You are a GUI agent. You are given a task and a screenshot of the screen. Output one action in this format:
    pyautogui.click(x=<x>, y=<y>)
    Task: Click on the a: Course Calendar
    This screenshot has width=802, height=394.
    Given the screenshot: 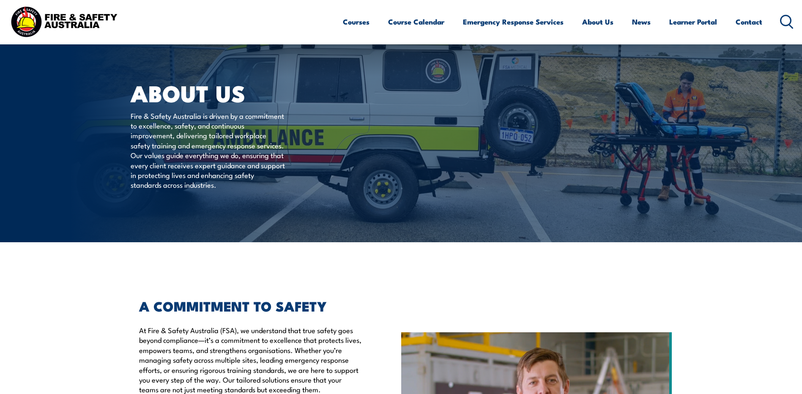 What is the action you would take?
    pyautogui.click(x=416, y=22)
    